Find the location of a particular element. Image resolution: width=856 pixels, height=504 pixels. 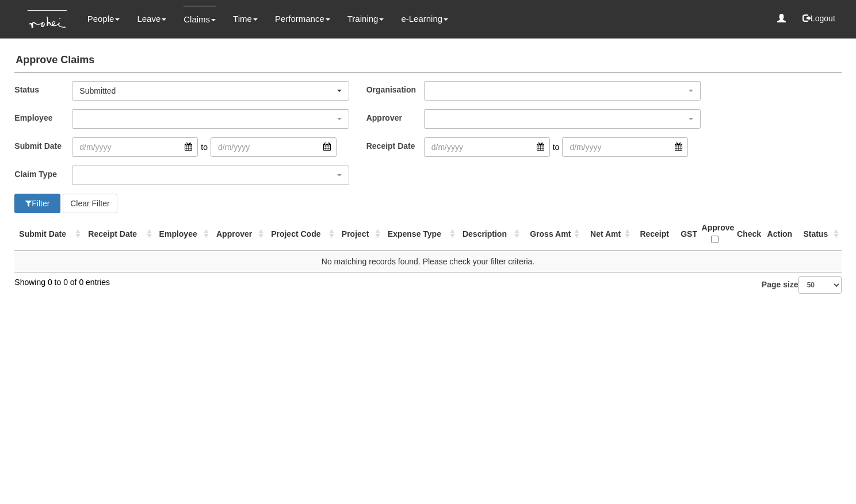

label: Employee is located at coordinates (43, 118).